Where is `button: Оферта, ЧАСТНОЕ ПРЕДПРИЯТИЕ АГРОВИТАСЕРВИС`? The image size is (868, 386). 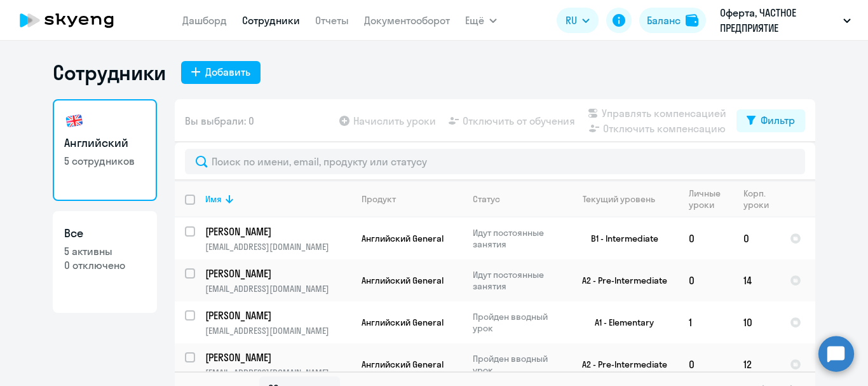
button: Оферта, ЧАСТНОЕ ПРЕДПРИЯТИЕ АГРОВИТАСЕРВИС is located at coordinates (785, 21).